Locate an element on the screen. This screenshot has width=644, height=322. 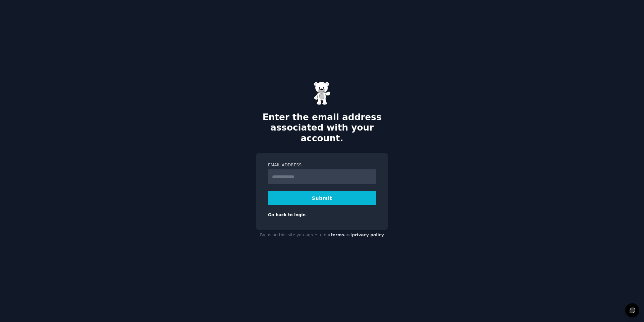
img: Gummy Bear is located at coordinates (322, 93).